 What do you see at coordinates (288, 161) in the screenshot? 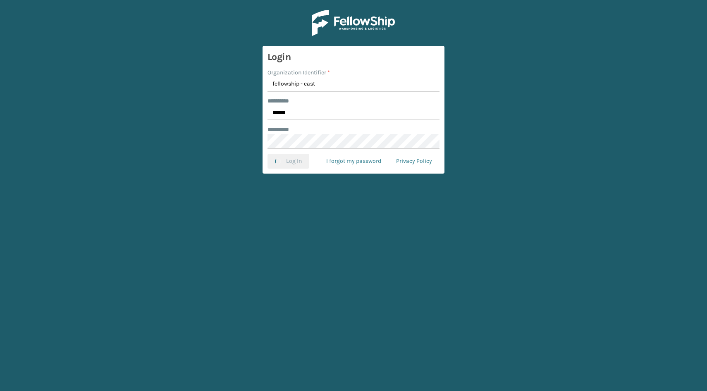
I see `button: Log In` at bounding box center [288, 161].